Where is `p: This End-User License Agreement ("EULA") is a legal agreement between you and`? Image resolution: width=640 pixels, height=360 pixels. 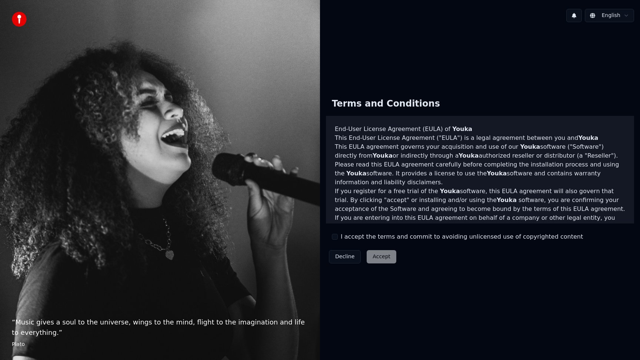
p: This End-User License Agreement ("EULA") is a legal agreement between you and is located at coordinates (480, 138).